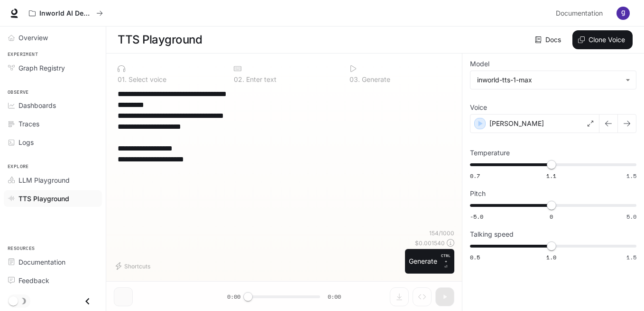 The height and width of the screenshot is (311, 644). What do you see at coordinates (34, 280) in the screenshot?
I see `span: Feedback` at bounding box center [34, 280].